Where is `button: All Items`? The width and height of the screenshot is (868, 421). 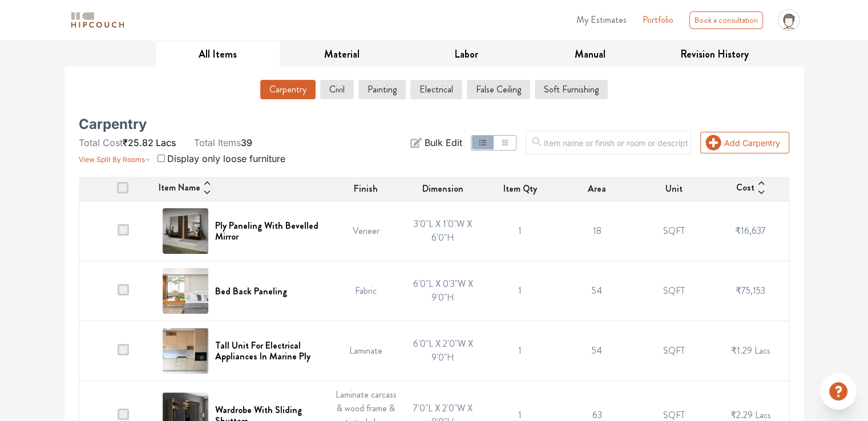
button: All Items is located at coordinates (218, 54).